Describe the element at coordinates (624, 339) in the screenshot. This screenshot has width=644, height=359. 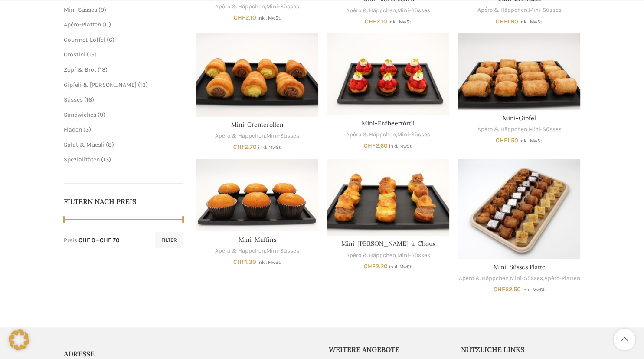
I see `a: Scroll to top button` at that location.